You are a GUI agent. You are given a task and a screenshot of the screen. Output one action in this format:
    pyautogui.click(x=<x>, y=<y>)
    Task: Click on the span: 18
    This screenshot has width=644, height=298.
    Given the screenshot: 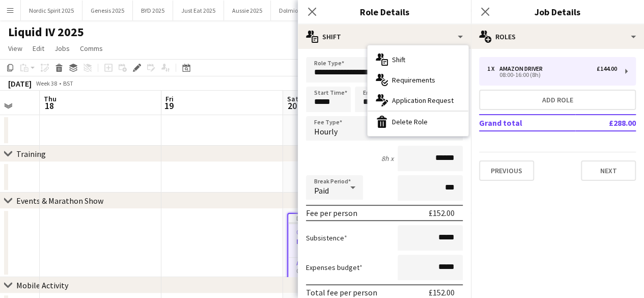 What is the action you would take?
    pyautogui.click(x=49, y=105)
    